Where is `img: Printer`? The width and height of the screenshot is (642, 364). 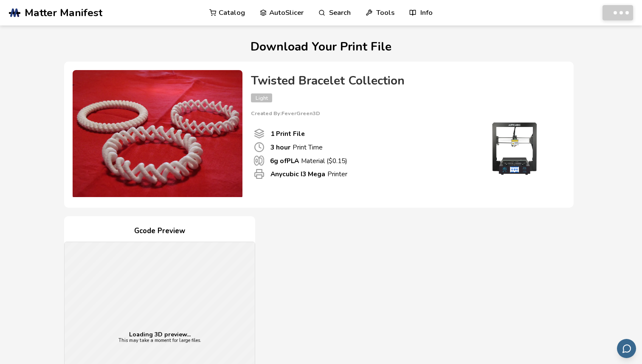 img: Printer is located at coordinates (514, 148).